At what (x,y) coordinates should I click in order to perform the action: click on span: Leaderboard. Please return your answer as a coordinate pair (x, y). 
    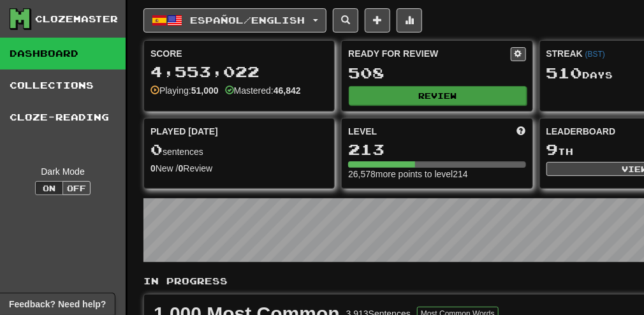
    Looking at the image, I should click on (581, 131).